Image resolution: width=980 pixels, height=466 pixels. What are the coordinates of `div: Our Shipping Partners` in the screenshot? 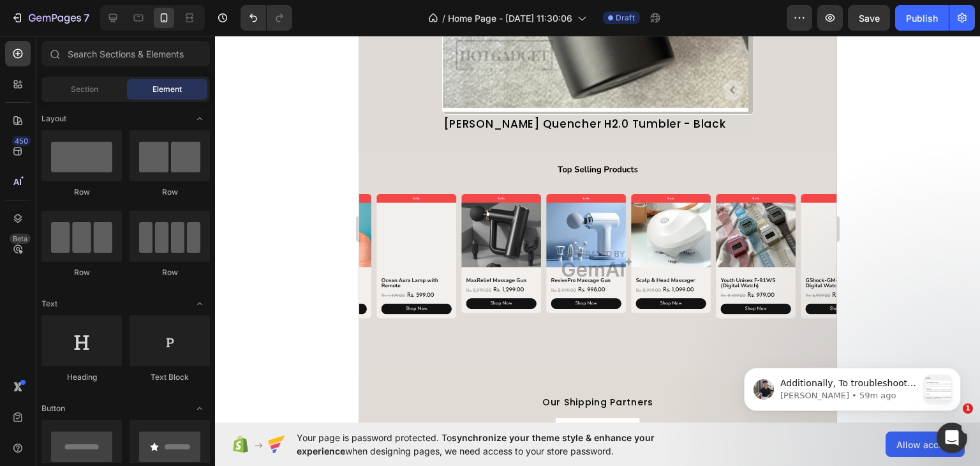 It's located at (239, 366).